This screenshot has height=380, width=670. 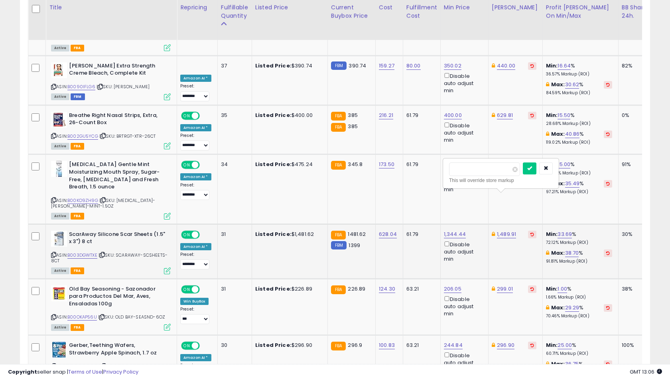 I want to click on a: 173.50, so click(x=386, y=164).